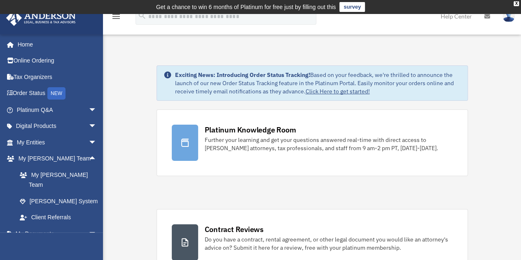 The height and width of the screenshot is (260, 521). What do you see at coordinates (352, 7) in the screenshot?
I see `a: survey` at bounding box center [352, 7].